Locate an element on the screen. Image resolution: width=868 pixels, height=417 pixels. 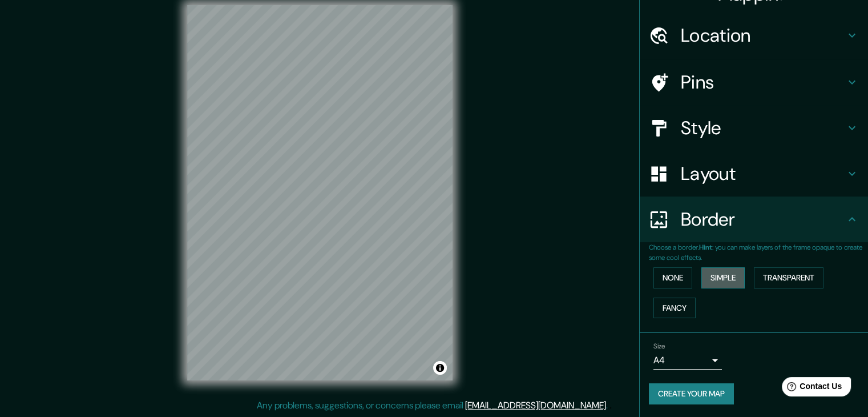
h4: Location is located at coordinates (763, 35).